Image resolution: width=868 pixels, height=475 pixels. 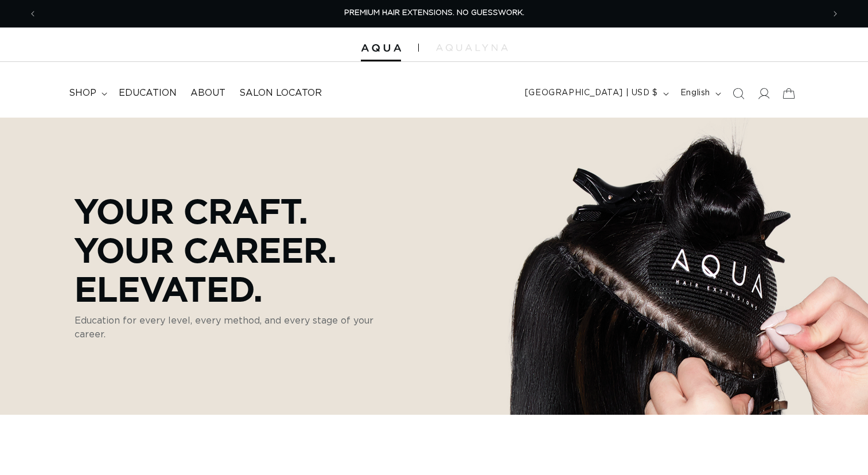 What do you see at coordinates (87, 93) in the screenshot?
I see `summary: shop` at bounding box center [87, 93].